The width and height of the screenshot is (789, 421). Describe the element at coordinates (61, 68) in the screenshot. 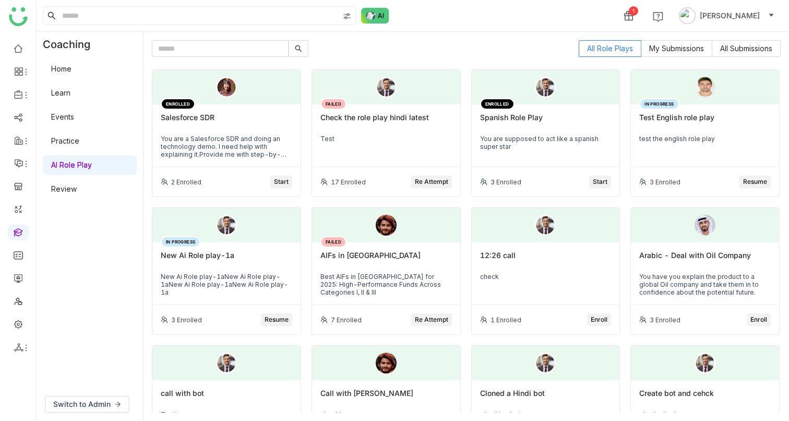

I see `a: Home` at that location.